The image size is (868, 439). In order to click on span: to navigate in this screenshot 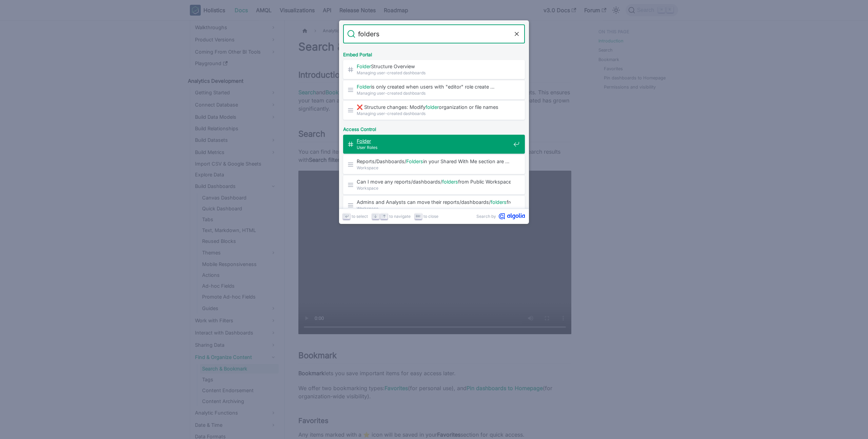, I will do `click(400, 216)`.